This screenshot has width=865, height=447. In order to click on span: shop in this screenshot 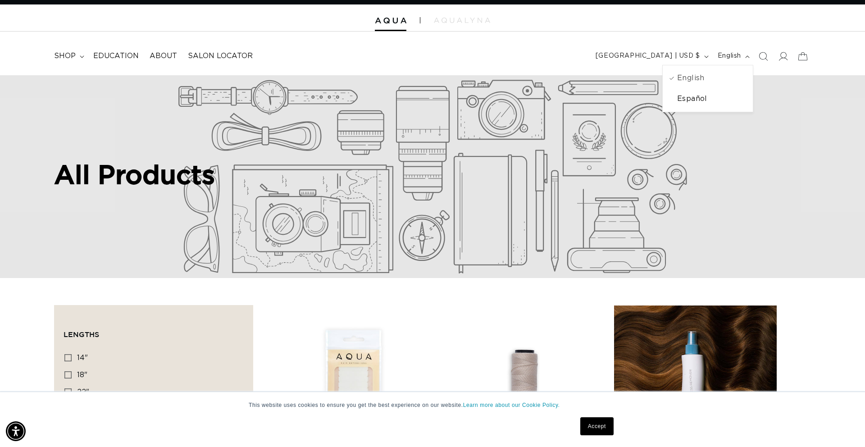, I will do `click(65, 56)`.